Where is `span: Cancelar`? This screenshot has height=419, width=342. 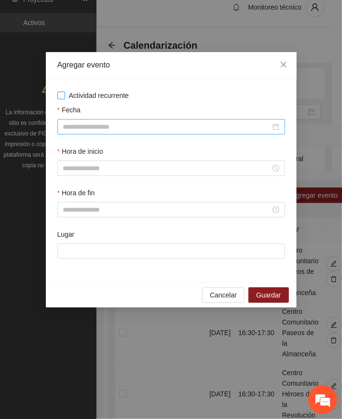
span: Cancelar is located at coordinates (223, 295).